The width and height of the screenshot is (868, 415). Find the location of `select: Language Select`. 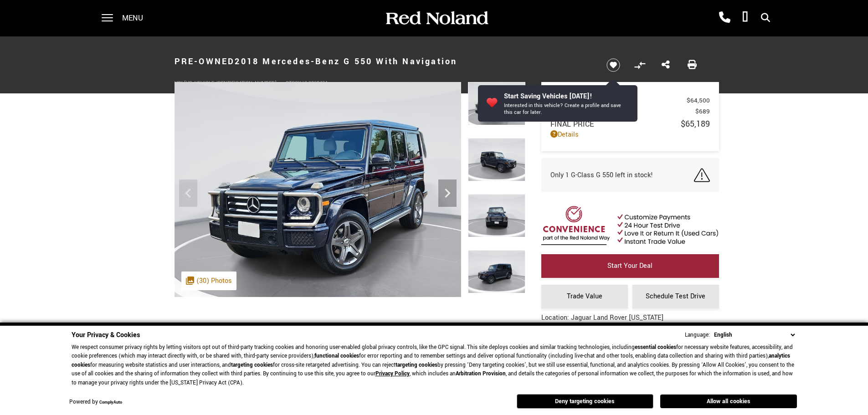

select: Language Select is located at coordinates (754, 335).